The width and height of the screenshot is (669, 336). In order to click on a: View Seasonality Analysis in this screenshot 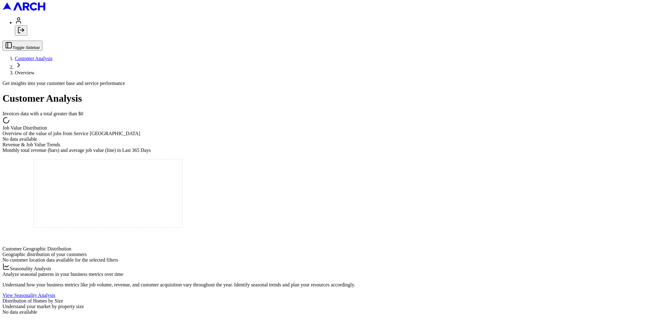, I will do `click(29, 295)`.